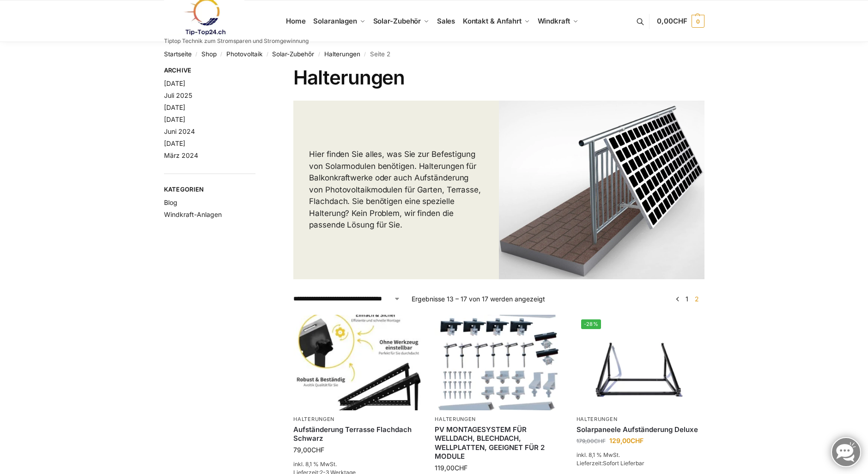 This screenshot has width=868, height=474. I want to click on a: März 2024, so click(181, 155).